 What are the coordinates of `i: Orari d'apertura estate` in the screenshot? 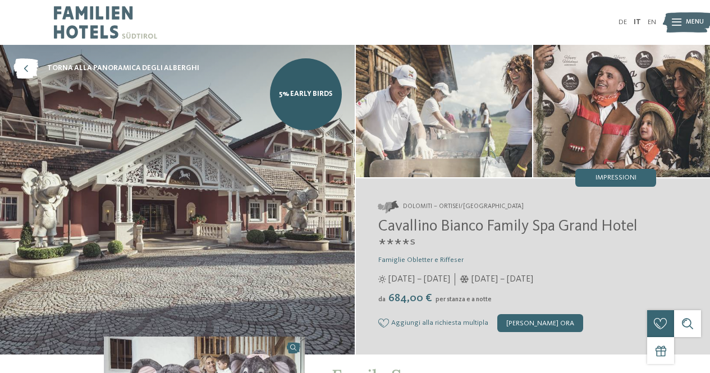 It's located at (382, 280).